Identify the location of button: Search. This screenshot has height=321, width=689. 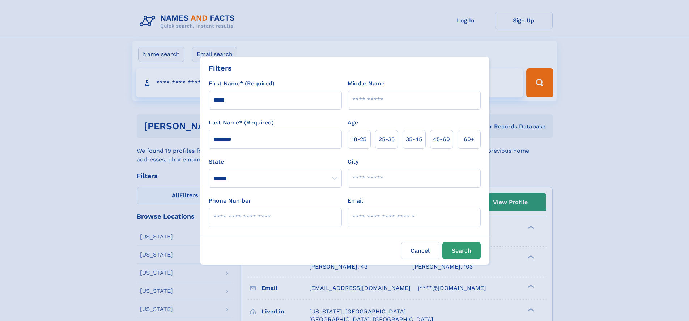
(461, 250).